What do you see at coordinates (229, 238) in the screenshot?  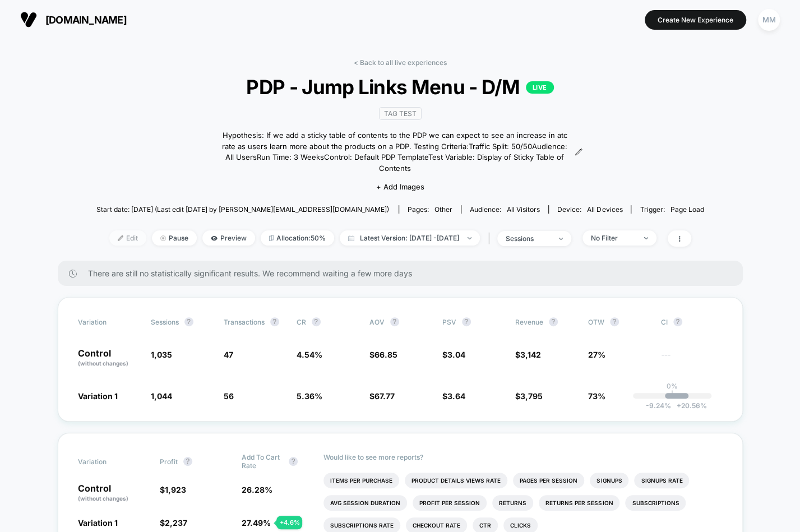 I see `span: Preview` at bounding box center [229, 238].